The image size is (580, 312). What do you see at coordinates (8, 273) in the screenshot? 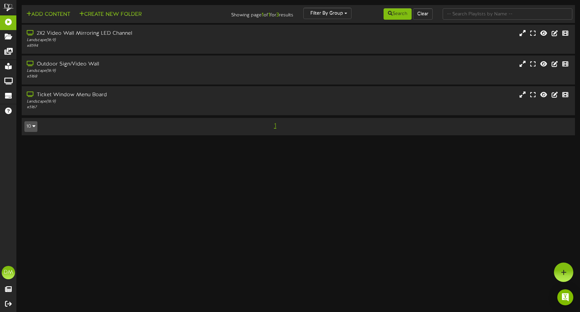
I see `div: DM` at bounding box center [8, 273].